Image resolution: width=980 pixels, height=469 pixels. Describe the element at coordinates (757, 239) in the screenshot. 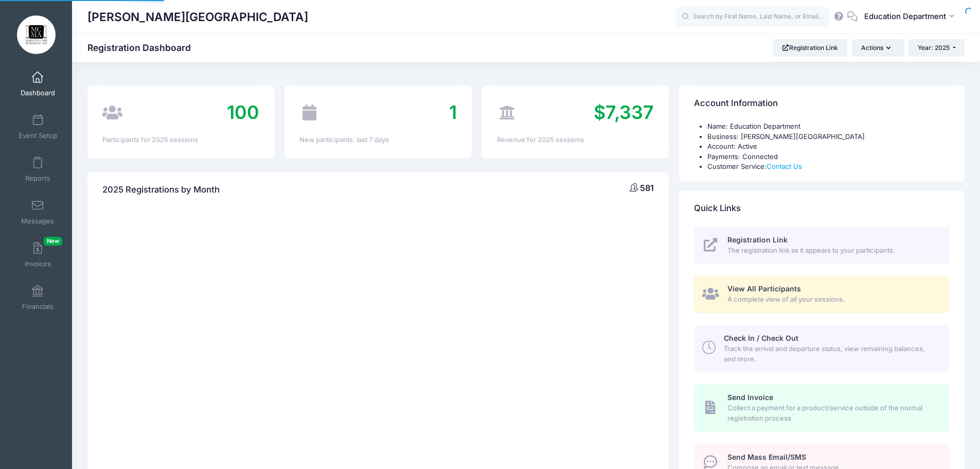

I see `span: Registration Link` at that location.